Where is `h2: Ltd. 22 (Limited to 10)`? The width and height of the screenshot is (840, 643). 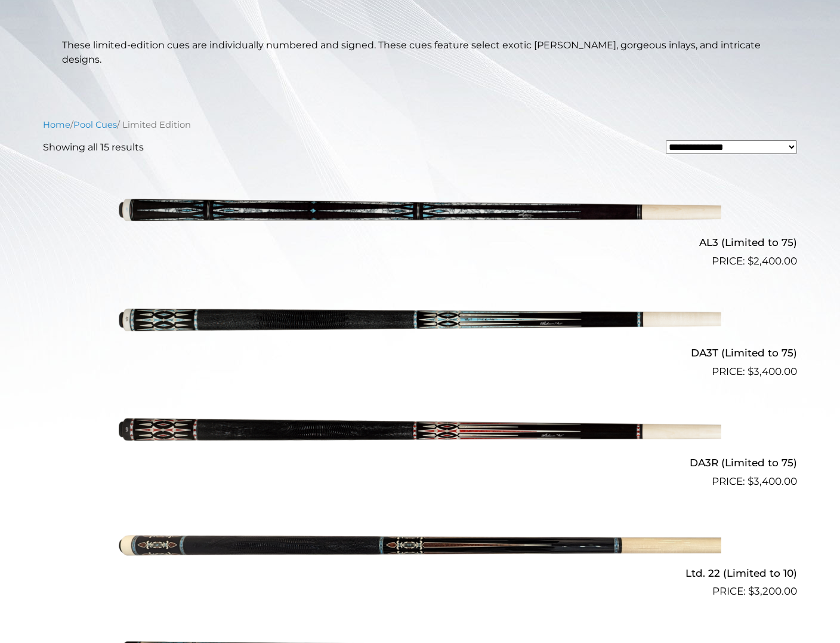
h2: Ltd. 22 (Limited to 10) is located at coordinates (420, 572).